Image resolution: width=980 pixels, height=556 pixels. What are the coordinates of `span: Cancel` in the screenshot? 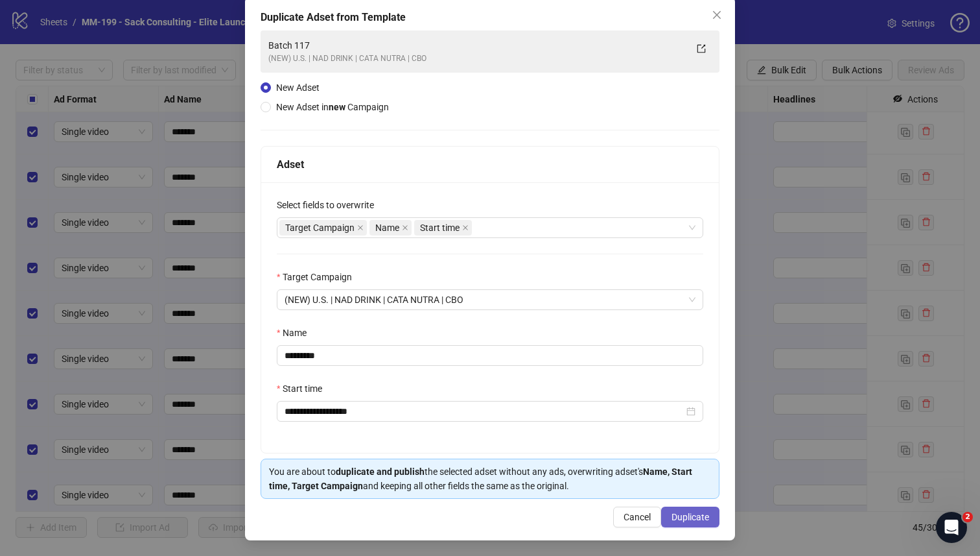 It's located at (637, 517).